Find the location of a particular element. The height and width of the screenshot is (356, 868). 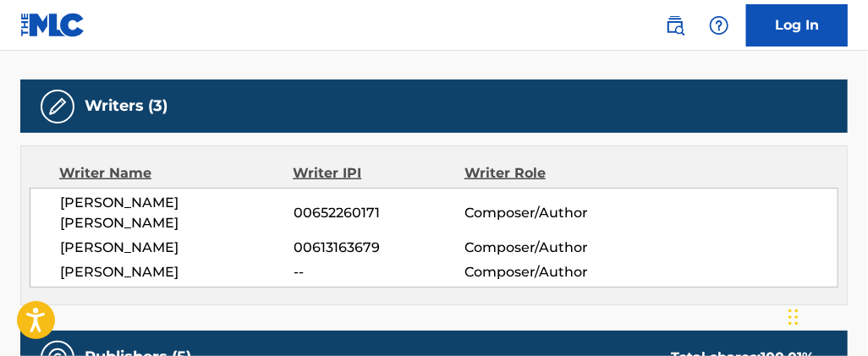

img: Writers is located at coordinates (57, 107).